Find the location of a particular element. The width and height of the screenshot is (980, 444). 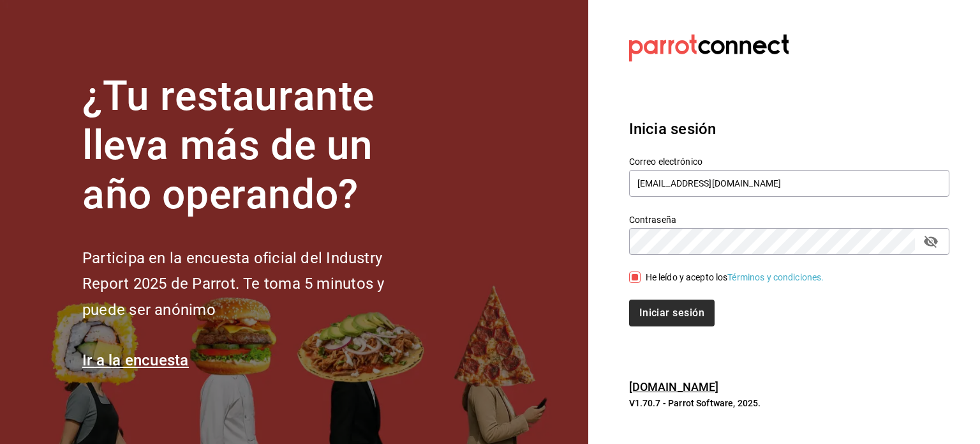

a: Ir a la encuesta is located at coordinates (135, 360).